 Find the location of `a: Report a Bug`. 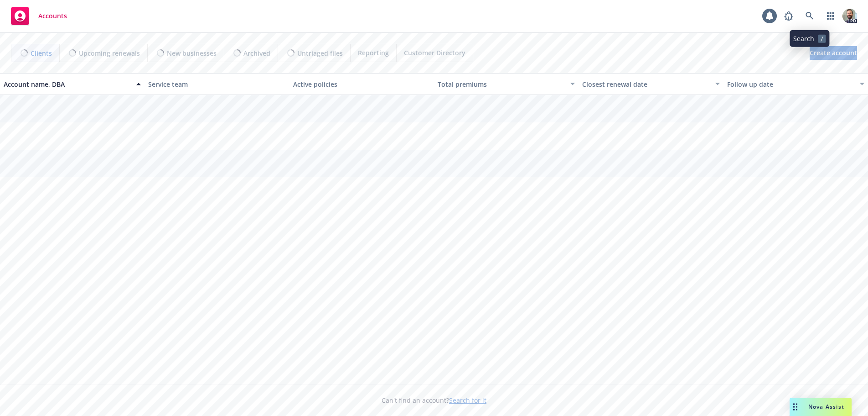

a: Report a Bug is located at coordinates (789, 16).